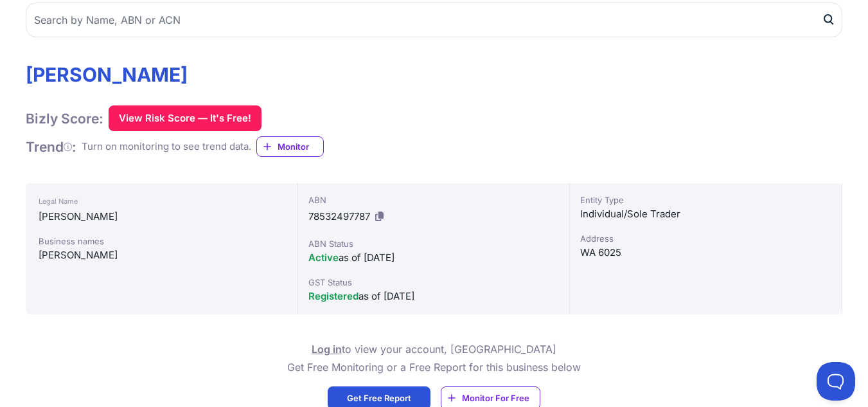  Describe the element at coordinates (300, 146) in the screenshot. I see `span: Monitor` at that location.